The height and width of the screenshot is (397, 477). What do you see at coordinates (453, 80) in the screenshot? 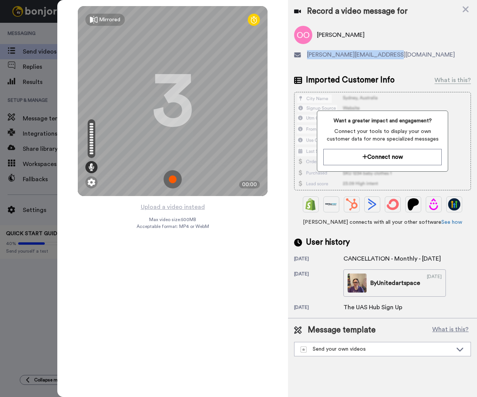
I see `div: What is this?` at bounding box center [453, 80].